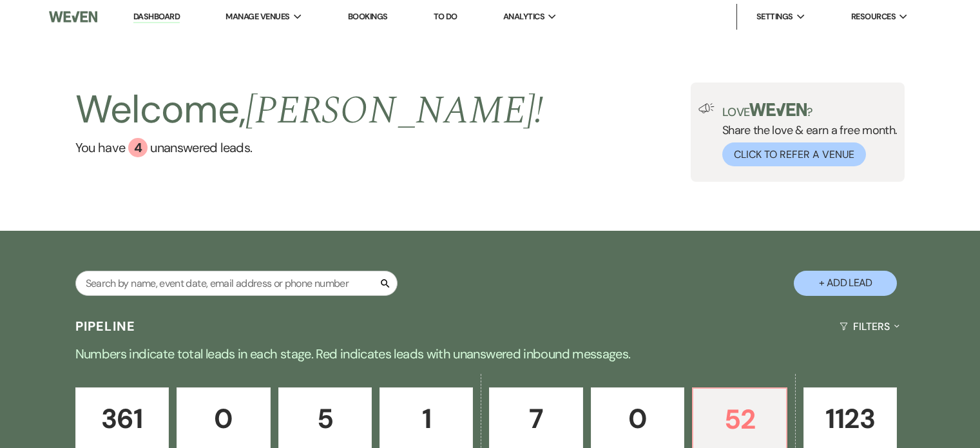 The height and width of the screenshot is (448, 980). I want to click on p: 5, so click(325, 418).